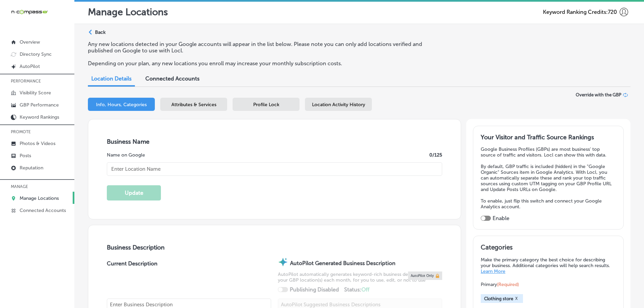 This screenshot has height=308, width=644. Describe the element at coordinates (501, 218) in the screenshot. I see `label: Enable` at that location.